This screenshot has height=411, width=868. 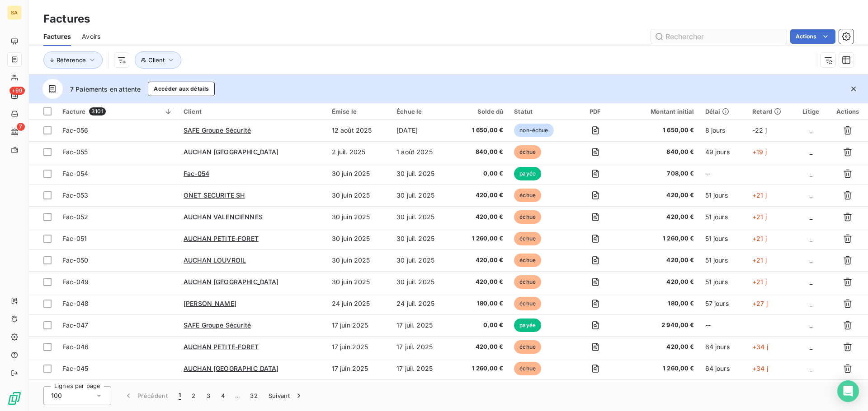 What do you see at coordinates (481, 111) in the screenshot?
I see `div: Solde dû` at bounding box center [481, 111].